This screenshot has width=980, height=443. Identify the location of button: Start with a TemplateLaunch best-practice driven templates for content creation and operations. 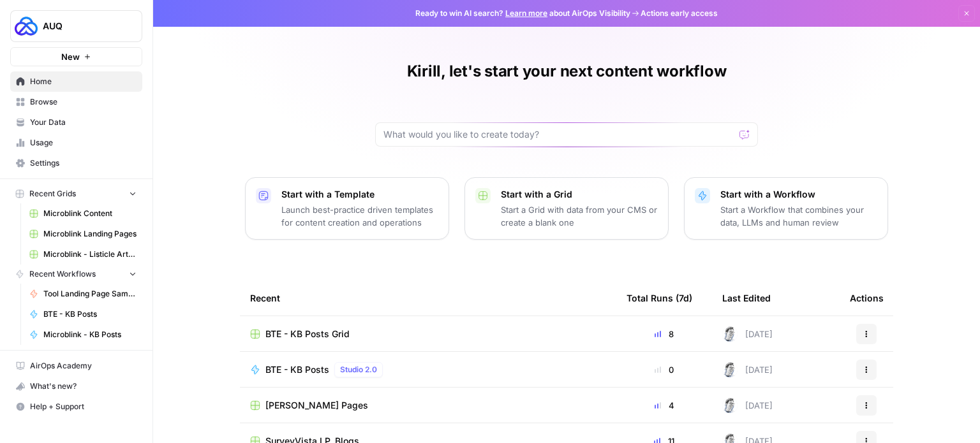
(347, 209).